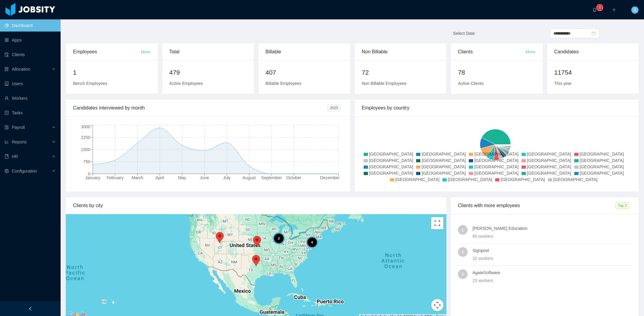  Describe the element at coordinates (437, 305) in the screenshot. I see `button: Map camera controls` at that location.